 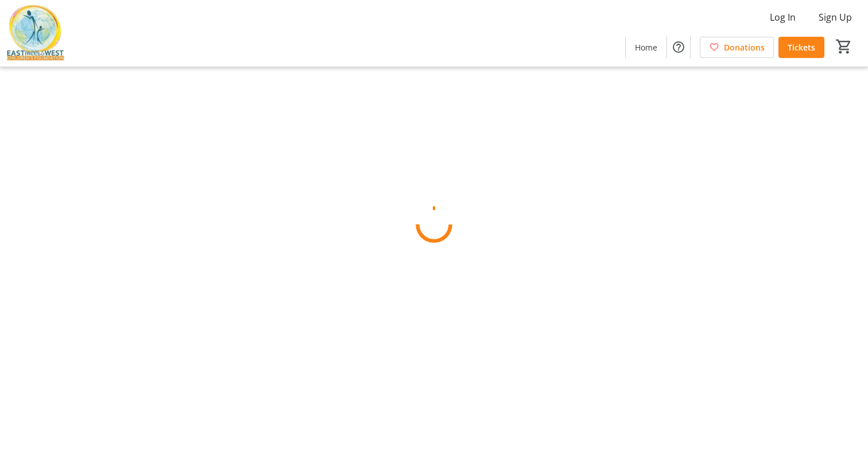 What do you see at coordinates (646, 47) in the screenshot?
I see `span: Home` at bounding box center [646, 47].